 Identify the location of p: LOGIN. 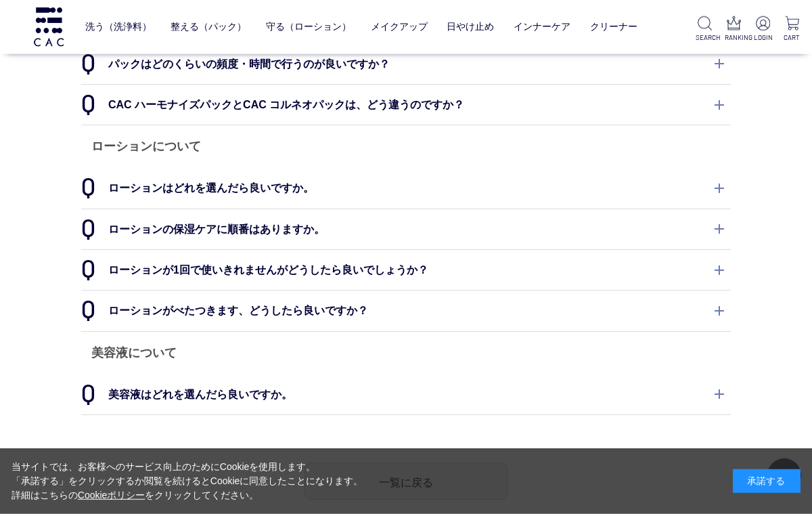
(763, 37).